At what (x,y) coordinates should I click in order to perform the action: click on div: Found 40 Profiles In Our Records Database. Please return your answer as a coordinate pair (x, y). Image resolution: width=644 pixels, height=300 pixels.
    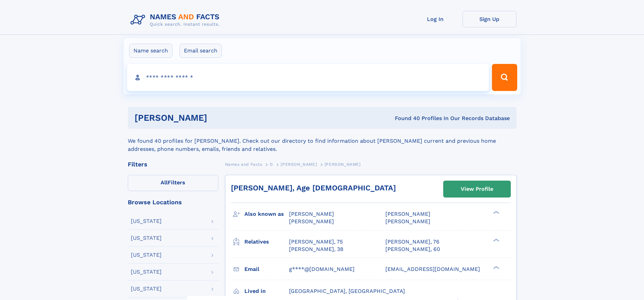
    Looking at the image, I should click on (405, 118).